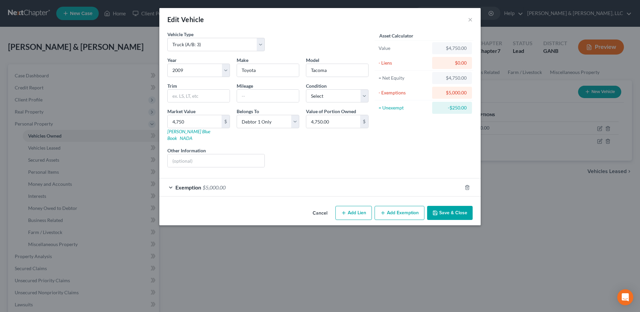 This screenshot has width=640, height=312. I want to click on label: Asset Calculator, so click(396, 35).